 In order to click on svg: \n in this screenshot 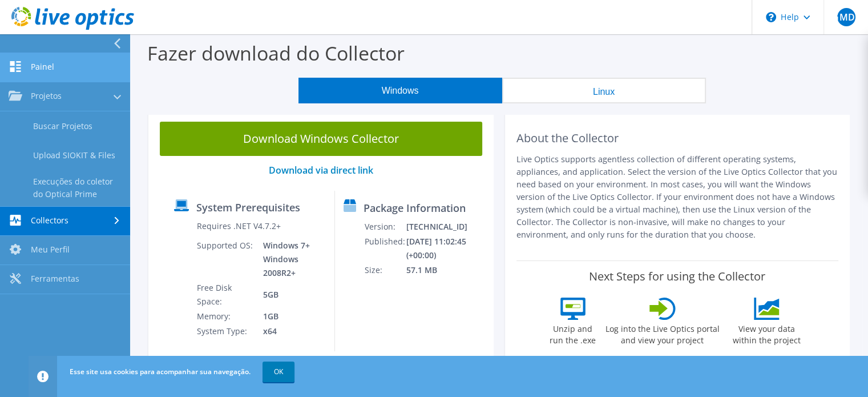, I will do `click(771, 17)`.